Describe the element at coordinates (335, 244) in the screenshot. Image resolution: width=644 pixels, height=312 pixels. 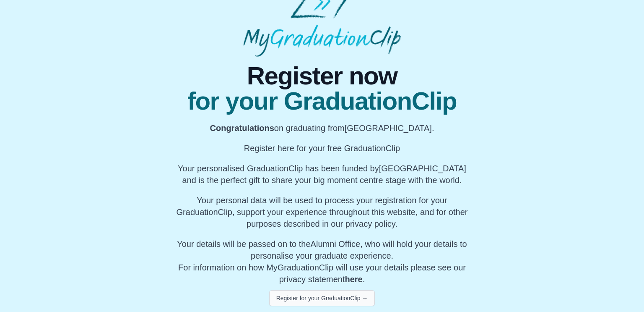
I see `span: Alumni Office` at that location.